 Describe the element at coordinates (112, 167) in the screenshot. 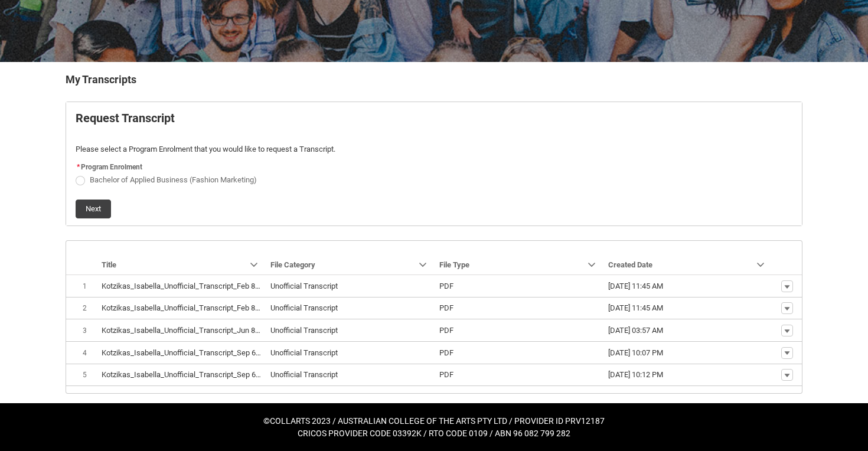

I see `span: Program Enrolment` at that location.